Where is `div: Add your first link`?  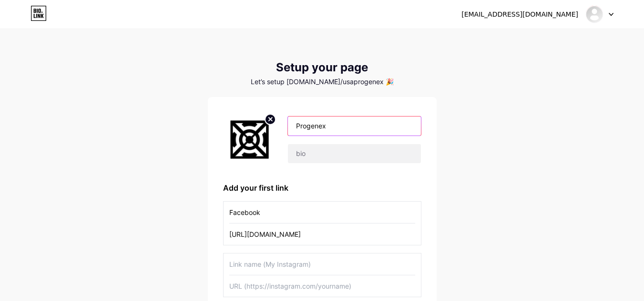 div: Add your first link is located at coordinates (322, 188).